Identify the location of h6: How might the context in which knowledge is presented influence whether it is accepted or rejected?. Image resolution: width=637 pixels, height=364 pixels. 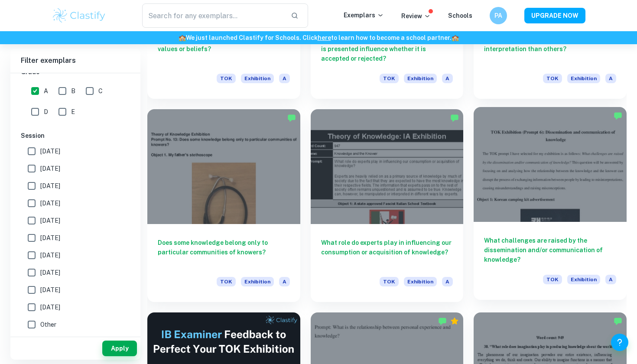
(387, 49).